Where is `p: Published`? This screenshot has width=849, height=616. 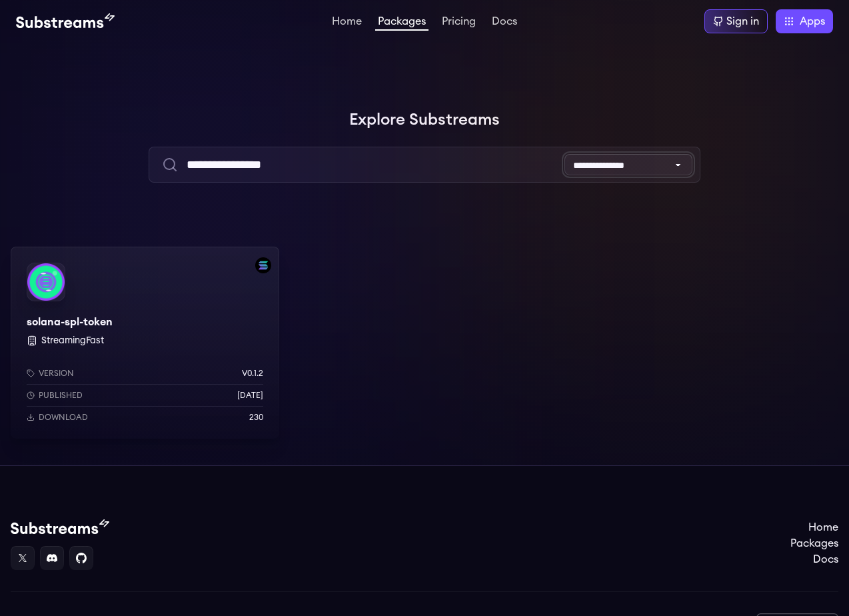 p: Published is located at coordinates (61, 395).